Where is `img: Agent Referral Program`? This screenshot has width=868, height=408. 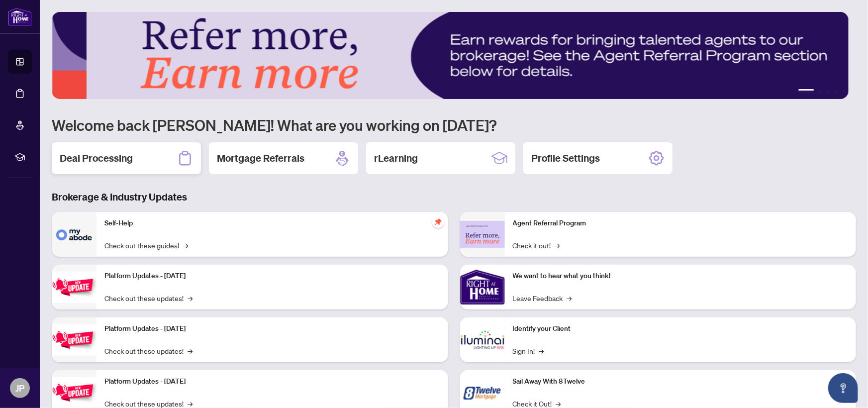 img: Agent Referral Program is located at coordinates (482, 234).